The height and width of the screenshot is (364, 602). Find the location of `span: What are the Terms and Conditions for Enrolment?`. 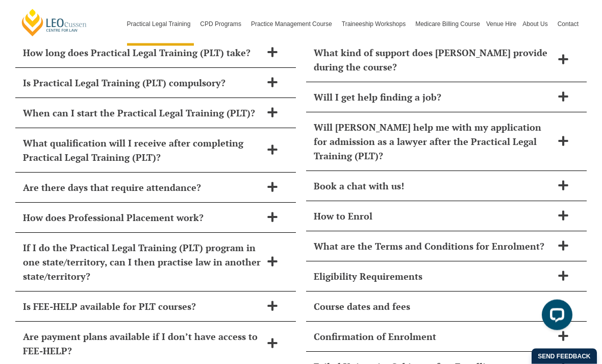

span: What are the Terms and Conditions for Enrolment? is located at coordinates (433, 246).